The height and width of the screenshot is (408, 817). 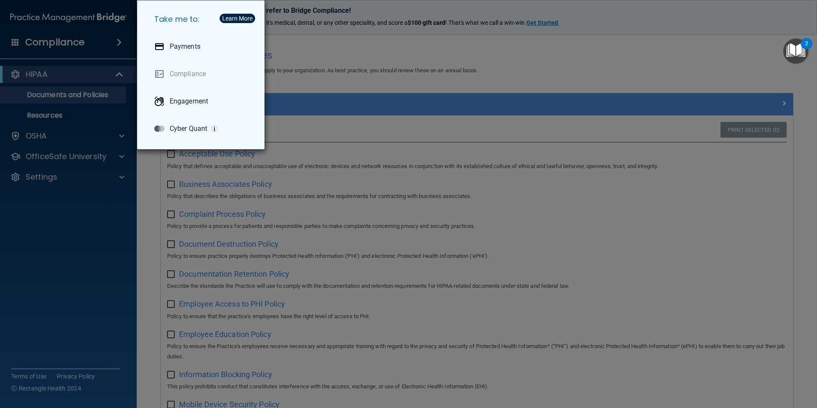 I want to click on a: Payments, so click(x=203, y=47).